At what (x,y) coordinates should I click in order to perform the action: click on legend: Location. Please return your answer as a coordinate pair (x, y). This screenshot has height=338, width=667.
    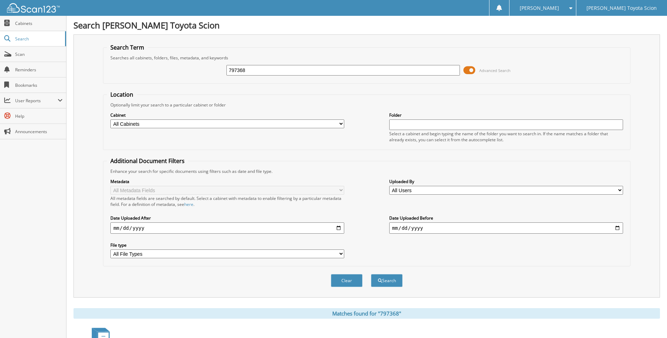
    Looking at the image, I should click on (122, 95).